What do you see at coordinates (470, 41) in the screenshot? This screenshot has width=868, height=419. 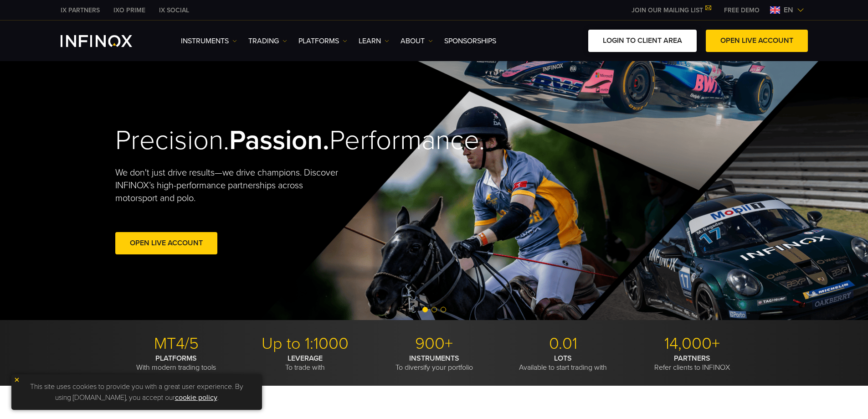 I see `a: SPONSORSHIPS` at bounding box center [470, 41].